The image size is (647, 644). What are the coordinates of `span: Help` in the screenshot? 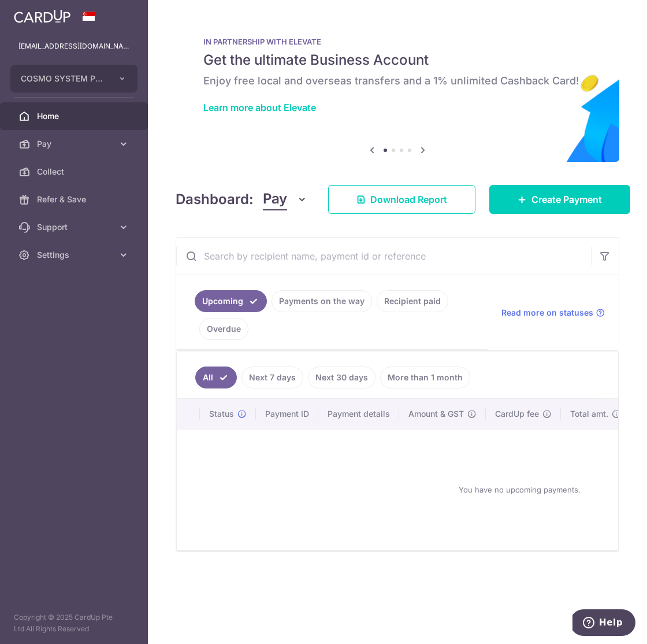 It's located at (38, 13).